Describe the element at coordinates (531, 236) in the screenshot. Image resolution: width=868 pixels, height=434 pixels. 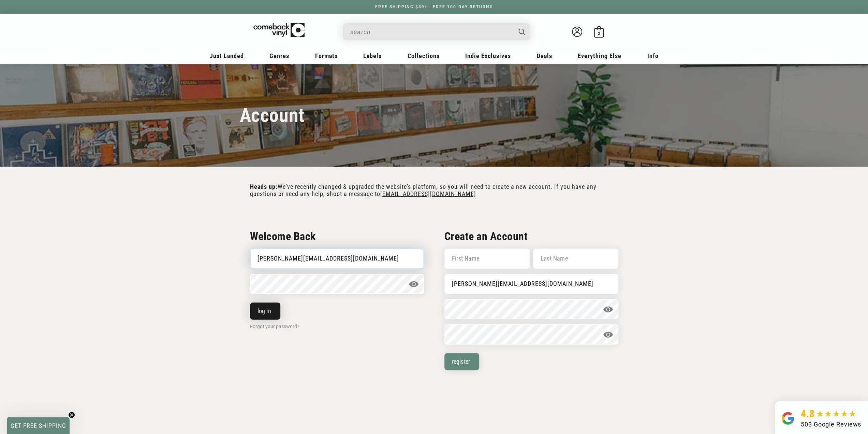
I see `h2: Create an Account` at that location.